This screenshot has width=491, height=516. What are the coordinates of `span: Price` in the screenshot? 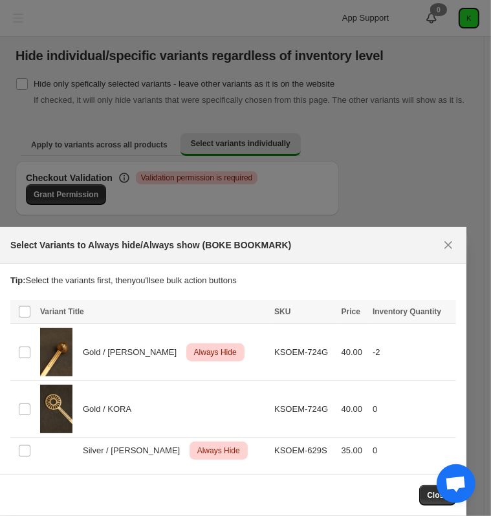 It's located at (351, 312).